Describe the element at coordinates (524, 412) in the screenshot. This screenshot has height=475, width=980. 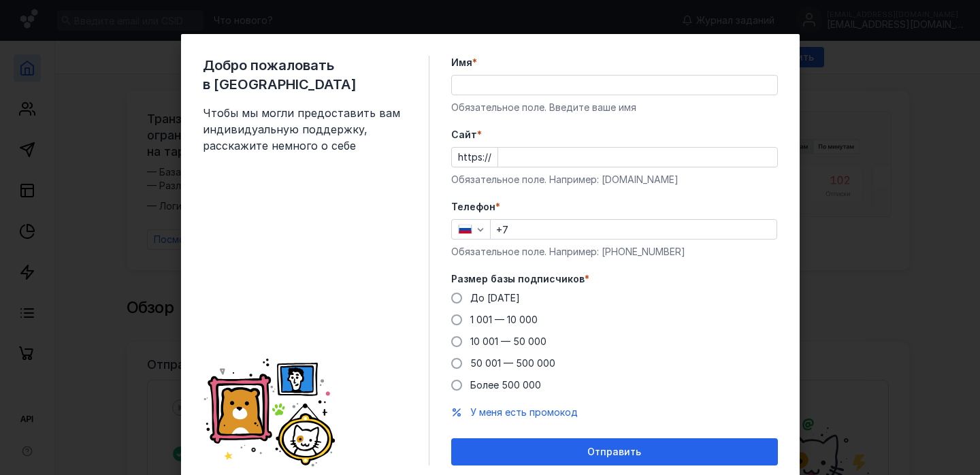
I see `button: У меня есть промокод` at that location.